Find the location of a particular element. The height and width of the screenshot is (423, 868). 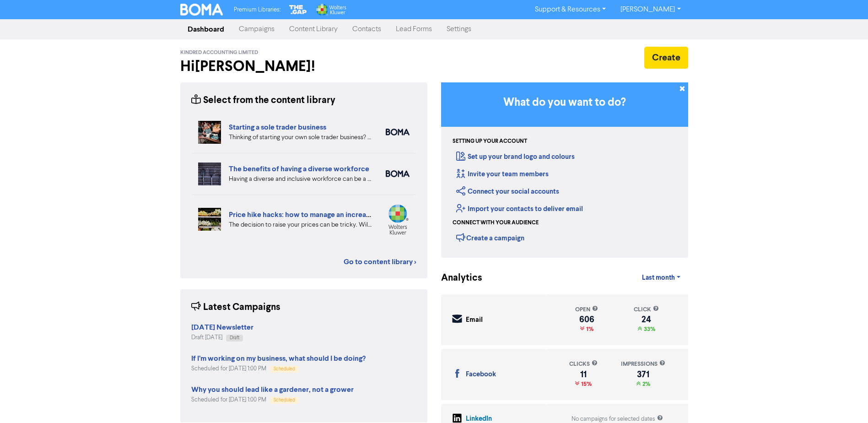

div: Connect with your audience is located at coordinates (495, 223).